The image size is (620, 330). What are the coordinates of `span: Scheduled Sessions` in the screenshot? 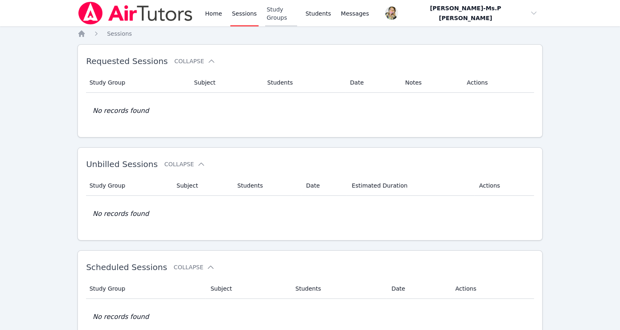 It's located at (127, 267).